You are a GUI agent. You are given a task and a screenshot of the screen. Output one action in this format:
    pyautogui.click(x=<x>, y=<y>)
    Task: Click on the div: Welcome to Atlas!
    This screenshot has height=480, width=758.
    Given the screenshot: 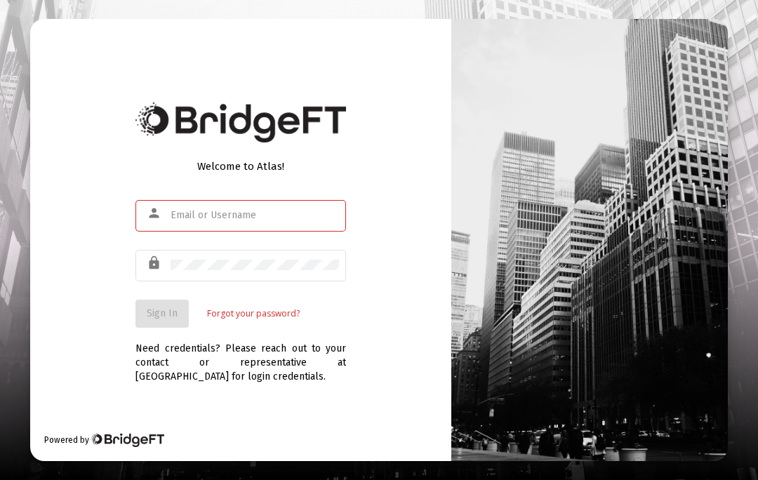 What is the action you would take?
    pyautogui.click(x=241, y=166)
    